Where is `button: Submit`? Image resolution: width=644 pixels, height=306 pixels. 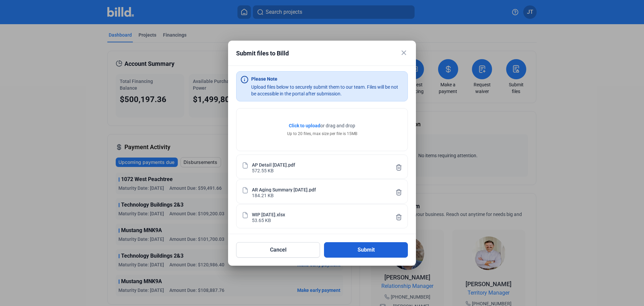
button: Submit is located at coordinates (366, 250).